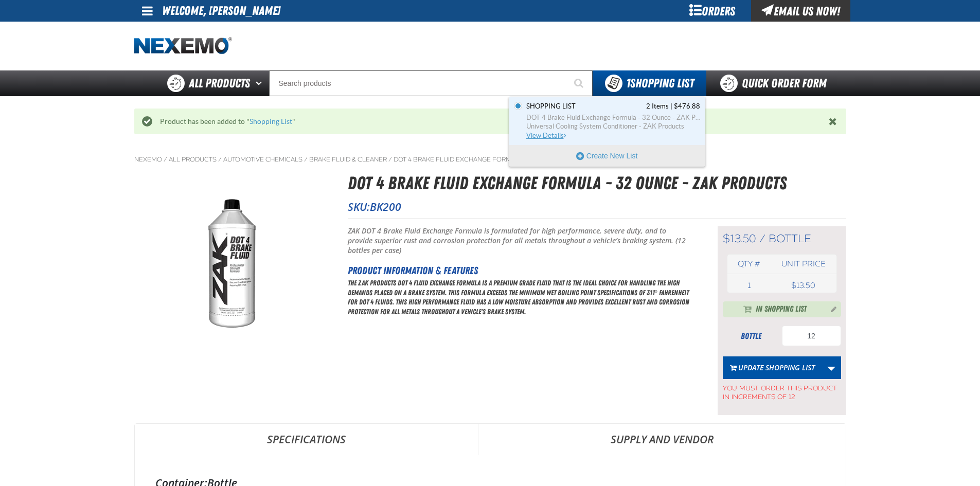 The height and width of the screenshot is (486, 980). Describe the element at coordinates (232, 266) in the screenshot. I see `img: DOT 4 Brake Fluid Exchange Formula - 32 Ounce - ZAK Products` at that location.